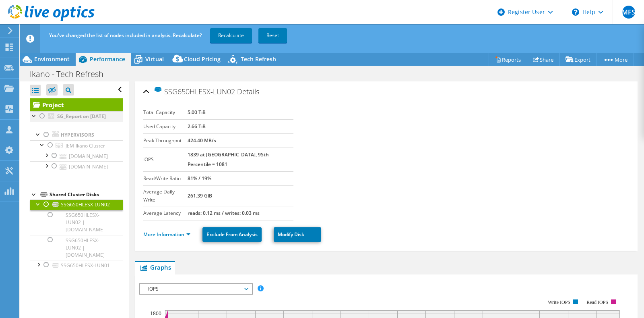 This screenshot has height=318, width=644. What do you see at coordinates (200, 195) in the screenshot?
I see `b: 261.39 GiB` at bounding box center [200, 195].